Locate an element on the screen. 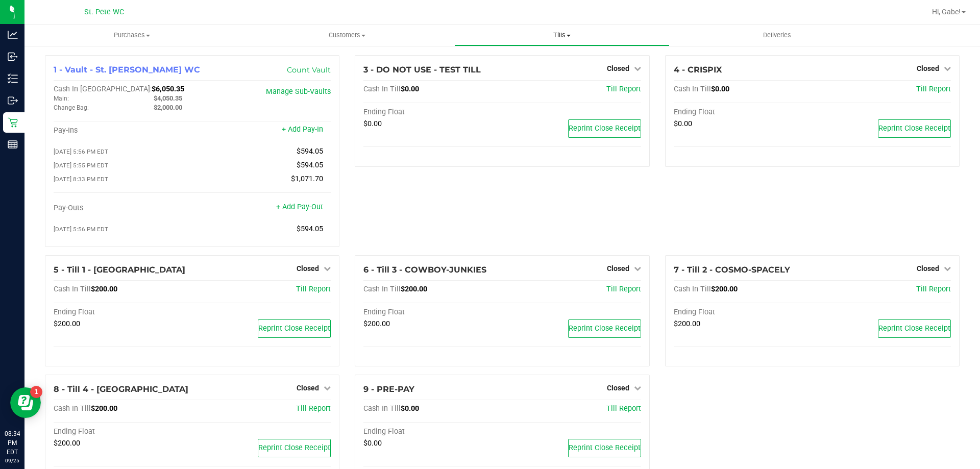  div: Pay-Ins is located at coordinates (123, 130).